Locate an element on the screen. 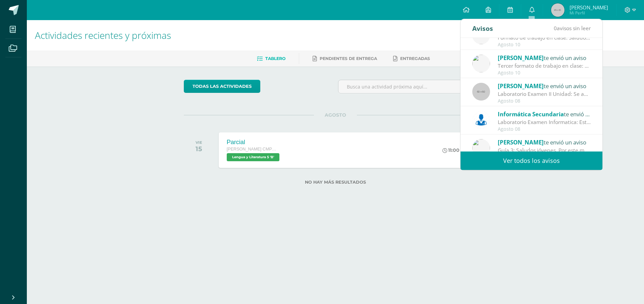 The width and height of the screenshot is (644, 304). div: Avisos is located at coordinates (483, 28).